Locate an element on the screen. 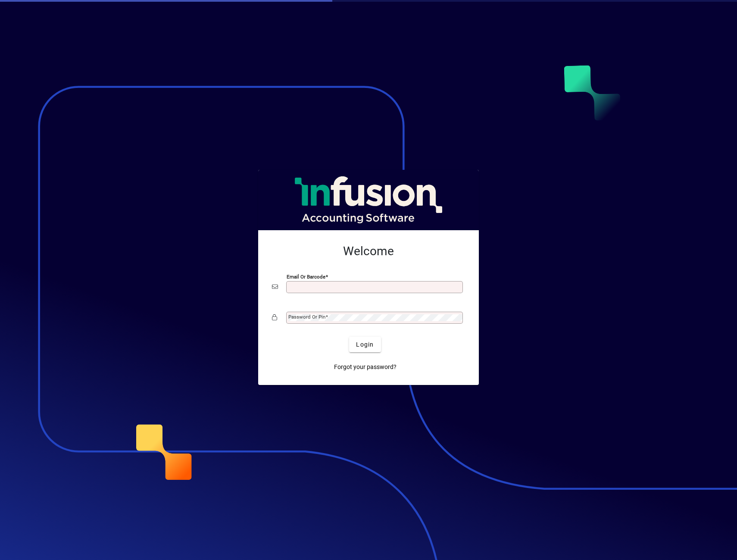 The height and width of the screenshot is (560, 737). span: Login is located at coordinates (365, 345).